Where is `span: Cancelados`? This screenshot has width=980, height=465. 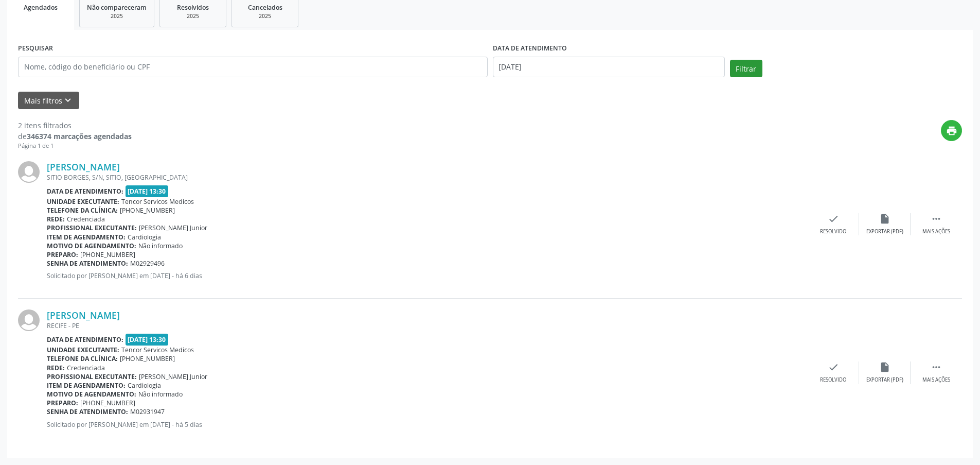 span: Cancelados is located at coordinates (265, 7).